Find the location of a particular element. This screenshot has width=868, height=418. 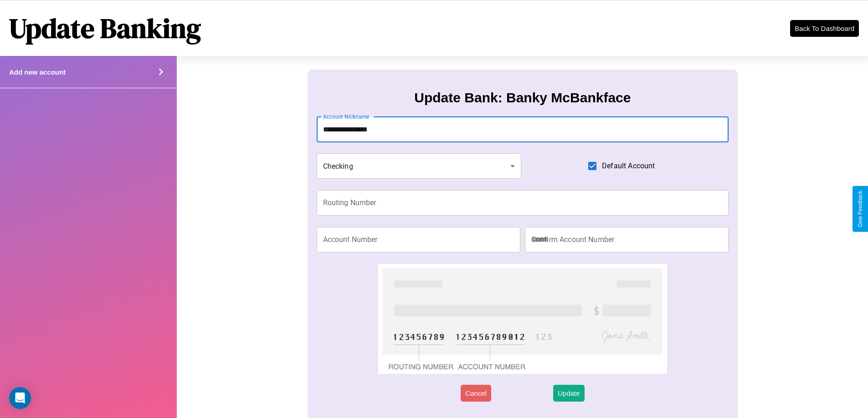

div: Checking is located at coordinates (419, 166).